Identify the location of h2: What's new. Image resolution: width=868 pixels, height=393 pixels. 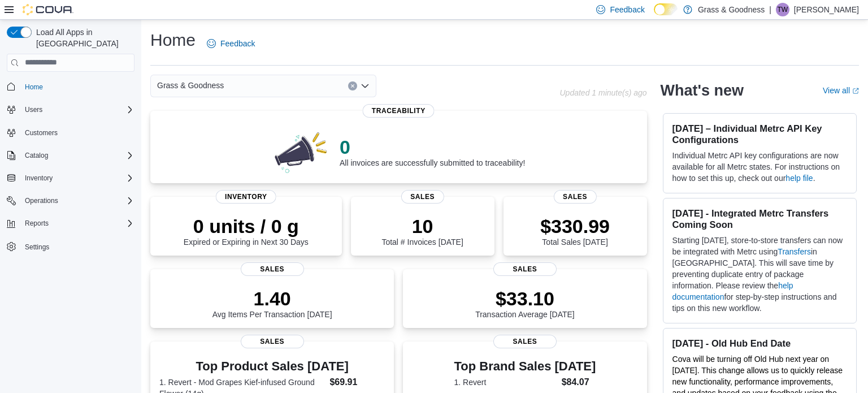
(702, 91).